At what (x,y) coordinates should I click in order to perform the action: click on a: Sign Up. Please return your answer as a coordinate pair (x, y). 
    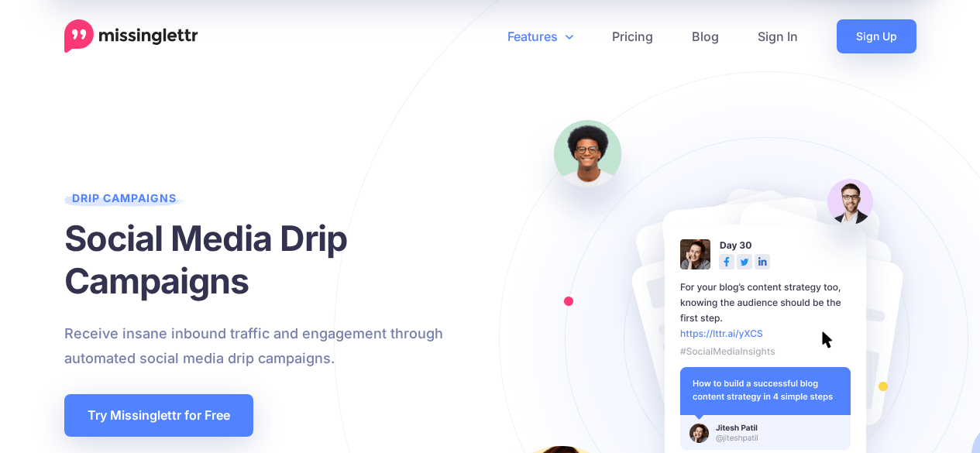
    Looking at the image, I should click on (876, 36).